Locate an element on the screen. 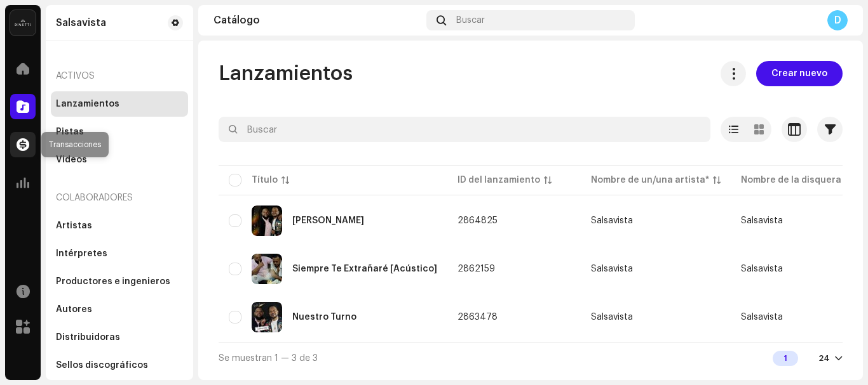  span: 2863478 is located at coordinates (477, 317).